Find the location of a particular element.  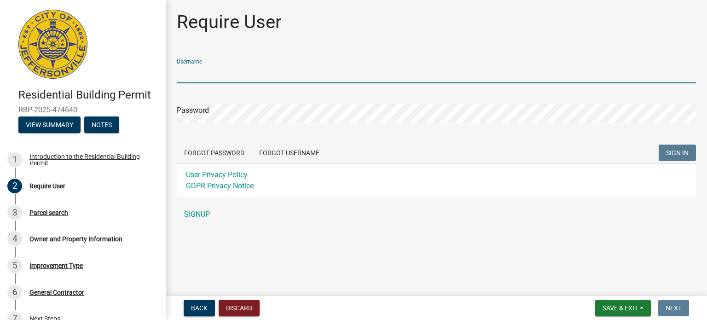

button: Discard is located at coordinates (239, 308).